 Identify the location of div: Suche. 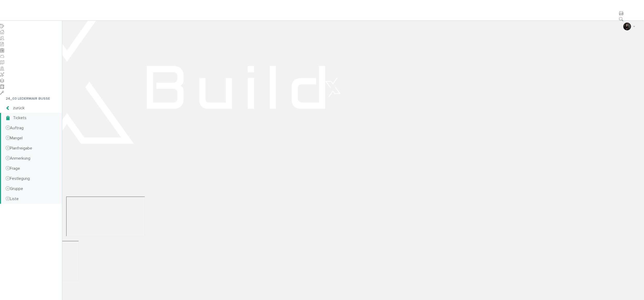
(628, 19).